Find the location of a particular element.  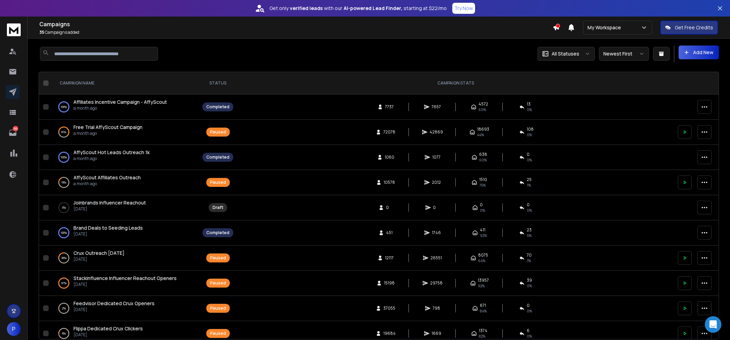

span: 1077 is located at coordinates (436, 157).